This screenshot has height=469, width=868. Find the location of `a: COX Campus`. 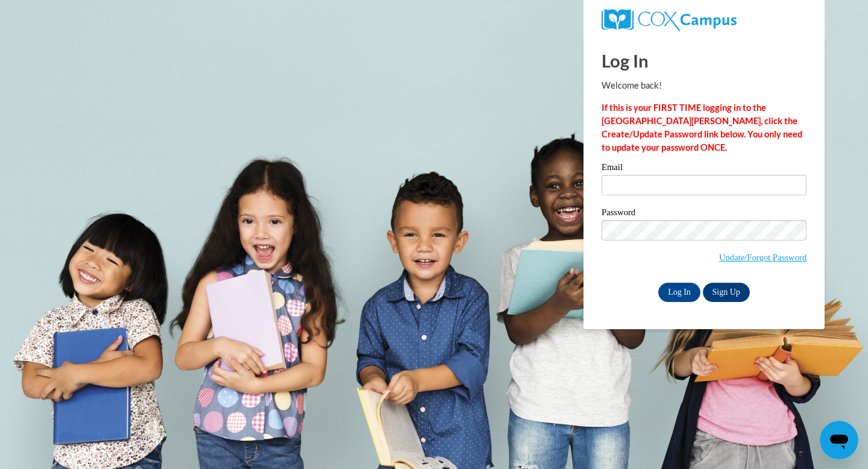

a: COX Campus is located at coordinates (704, 20).